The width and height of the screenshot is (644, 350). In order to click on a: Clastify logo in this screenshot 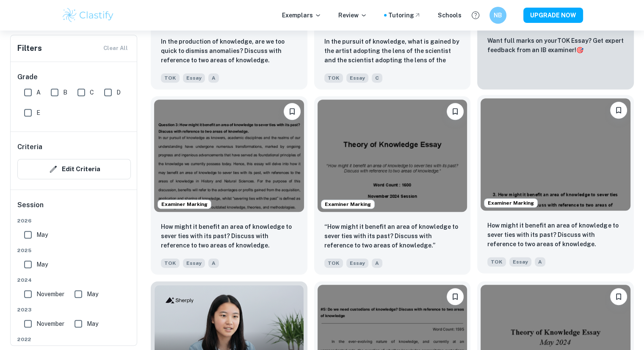, I will do `click(88, 15)`.